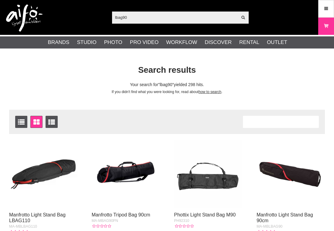  Describe the element at coordinates (167, 70) in the screenshot. I see `h1: Search results` at that location.